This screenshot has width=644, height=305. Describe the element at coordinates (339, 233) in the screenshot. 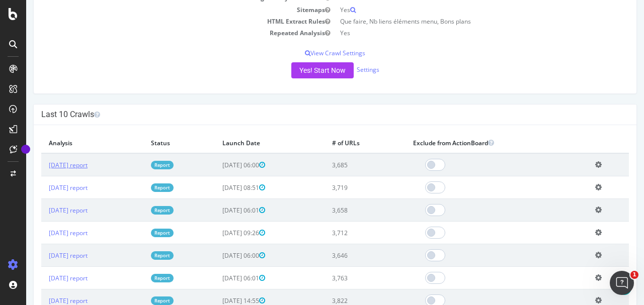

I see `td: 3,712` at that location.